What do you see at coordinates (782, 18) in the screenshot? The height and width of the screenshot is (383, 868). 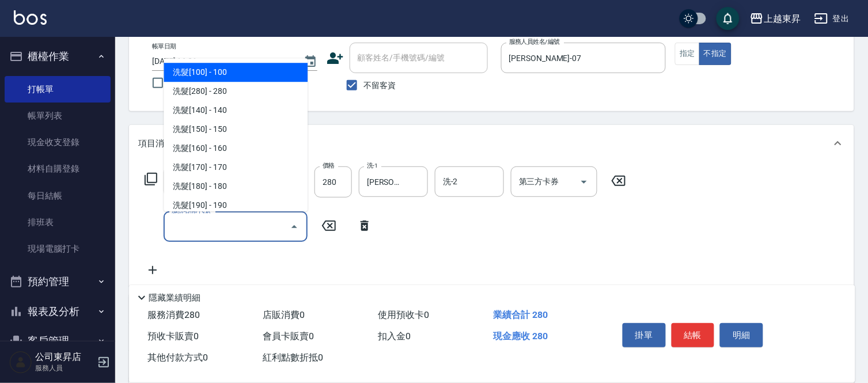 I see `div: 上越東昇` at bounding box center [782, 18].